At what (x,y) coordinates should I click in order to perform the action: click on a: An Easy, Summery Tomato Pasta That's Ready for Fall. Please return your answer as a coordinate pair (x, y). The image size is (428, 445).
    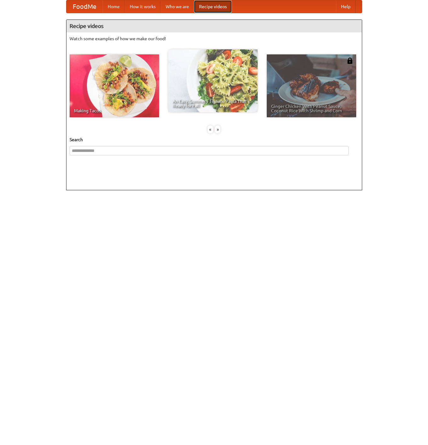
    Looking at the image, I should click on (213, 81).